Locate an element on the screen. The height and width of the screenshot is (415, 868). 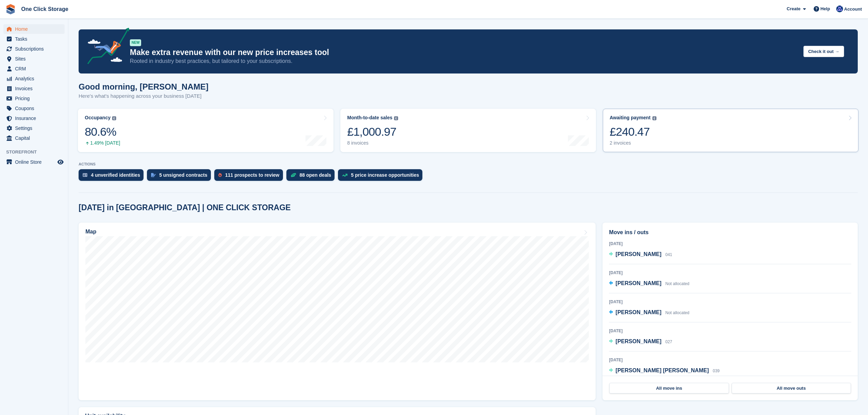
span: Tasks is located at coordinates (35, 39).